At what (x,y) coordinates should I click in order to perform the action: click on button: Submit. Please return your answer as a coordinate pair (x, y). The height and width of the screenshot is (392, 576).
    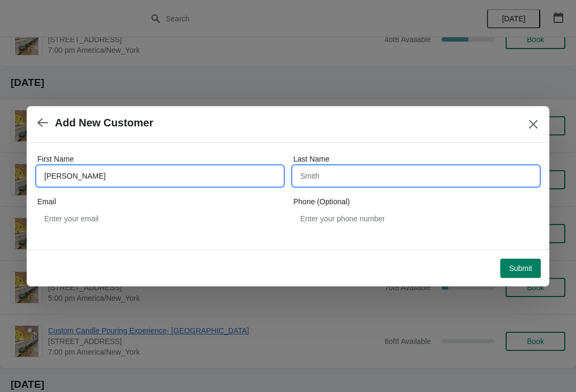
    Looking at the image, I should click on (521, 268).